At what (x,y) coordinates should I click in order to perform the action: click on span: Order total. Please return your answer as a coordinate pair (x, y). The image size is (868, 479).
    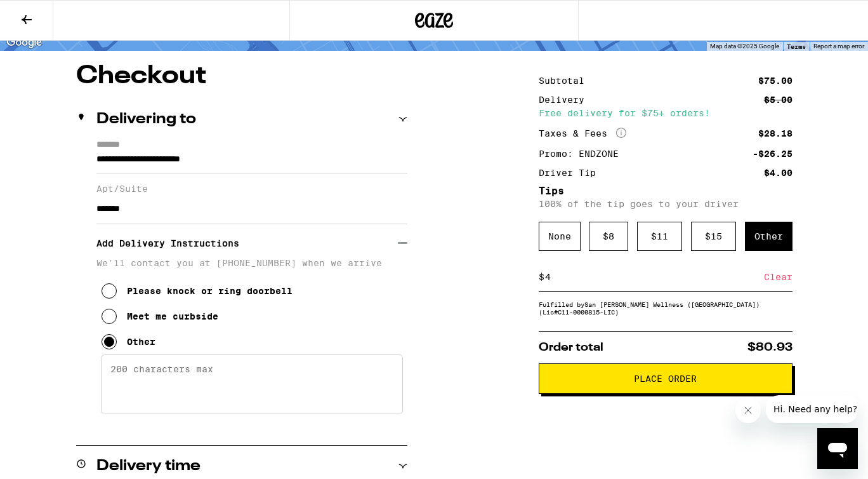
    Looking at the image, I should click on (571, 347).